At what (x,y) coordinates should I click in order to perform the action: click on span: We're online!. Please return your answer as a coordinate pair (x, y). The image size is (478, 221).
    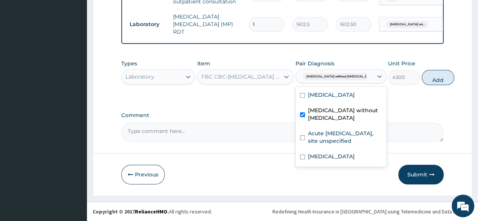
    Looking at the image, I should click on (74, 102).